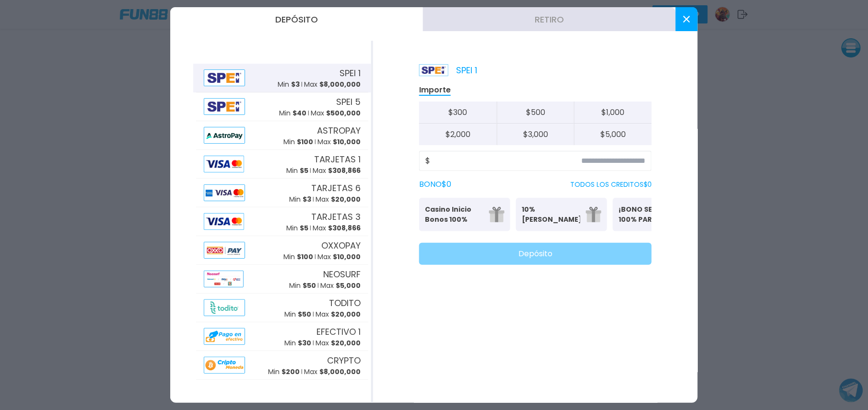 The width and height of the screenshot is (868, 410). Describe the element at coordinates (345, 303) in the screenshot. I see `span: TODITO` at that location.